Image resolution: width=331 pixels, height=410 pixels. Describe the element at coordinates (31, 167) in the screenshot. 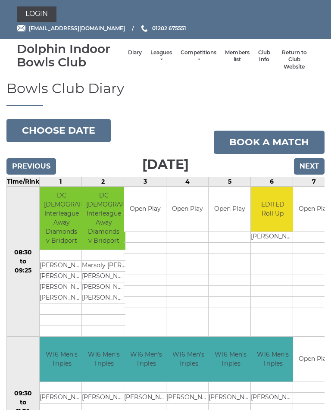

I see `input: Previous` at that location.